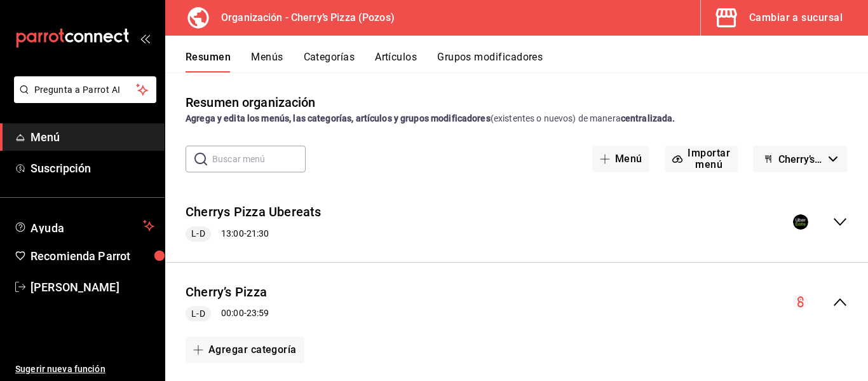 This screenshot has width=868, height=381. What do you see at coordinates (253, 234) in the screenshot?
I see `div: 13:00 - 21:30` at bounding box center [253, 234].